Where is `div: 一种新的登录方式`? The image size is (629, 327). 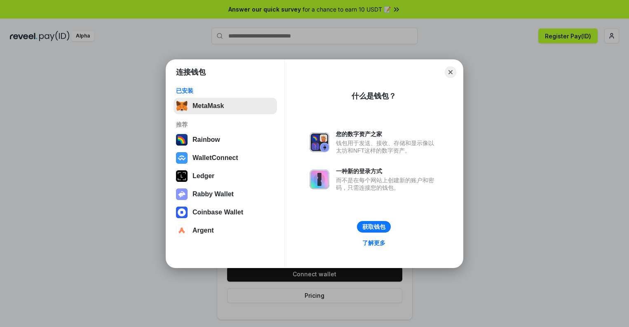
div: 一种新的登录方式 is located at coordinates (387, 171).